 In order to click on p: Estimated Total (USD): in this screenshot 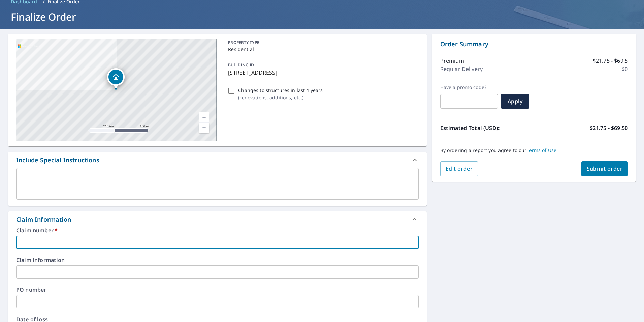, I will do `click(487, 128)`.